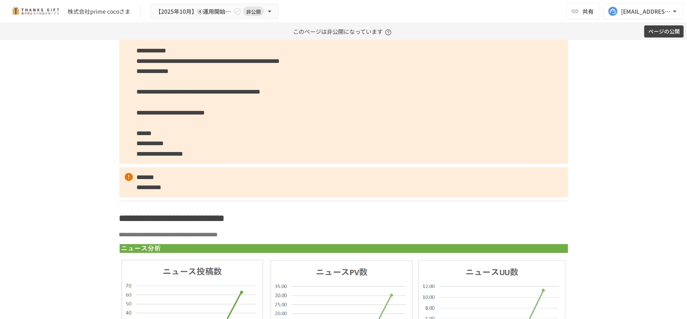 This screenshot has width=687, height=319. I want to click on span: 共有, so click(588, 11).